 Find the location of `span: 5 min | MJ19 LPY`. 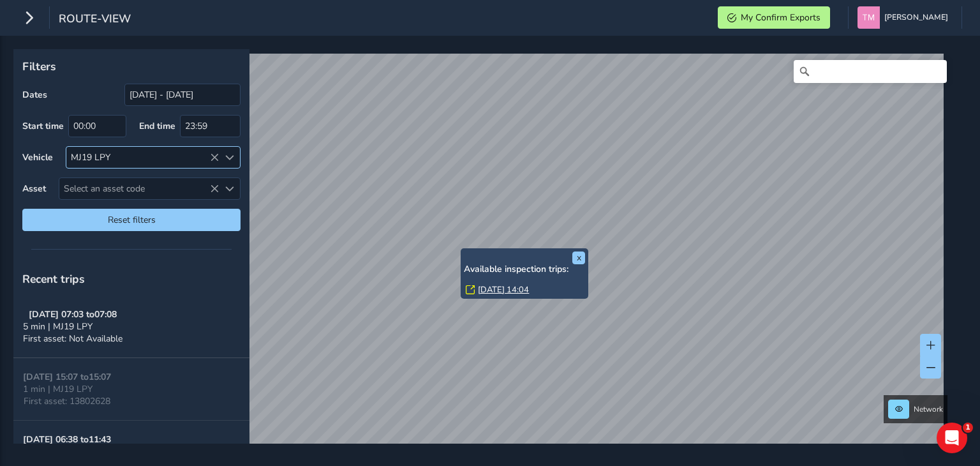

span: 5 min | MJ19 LPY is located at coordinates (57, 326).